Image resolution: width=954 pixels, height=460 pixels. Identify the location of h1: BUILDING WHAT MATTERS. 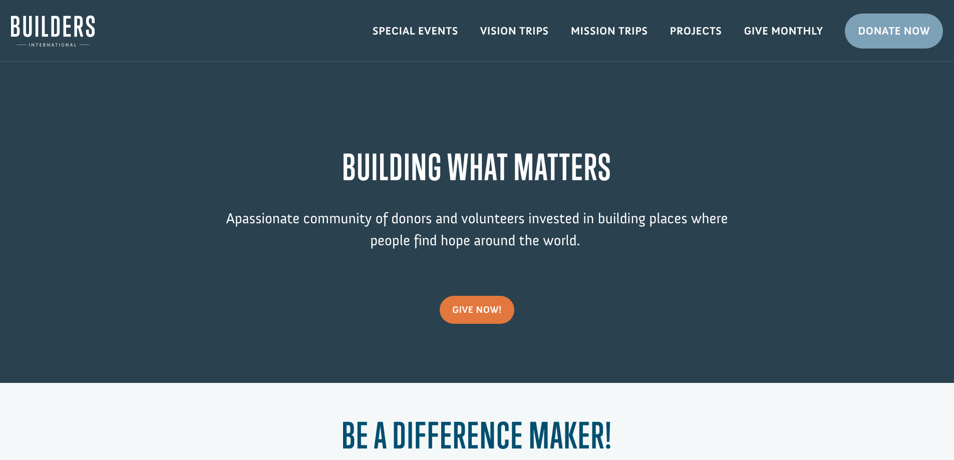
(477, 169).